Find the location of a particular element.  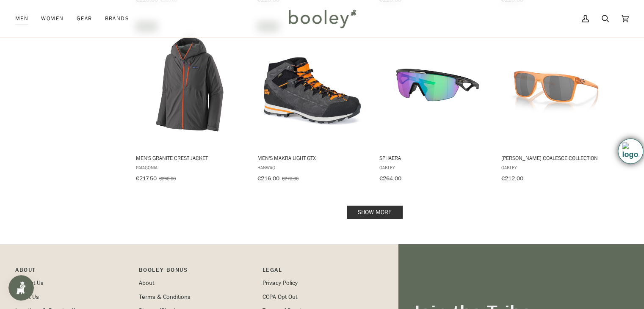

span: Gear is located at coordinates (84, 19).